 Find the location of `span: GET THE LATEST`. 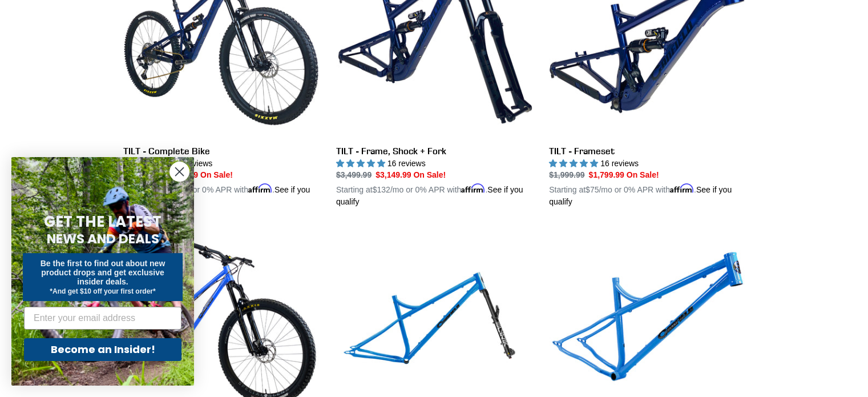

span: GET THE LATEST is located at coordinates (102, 222).